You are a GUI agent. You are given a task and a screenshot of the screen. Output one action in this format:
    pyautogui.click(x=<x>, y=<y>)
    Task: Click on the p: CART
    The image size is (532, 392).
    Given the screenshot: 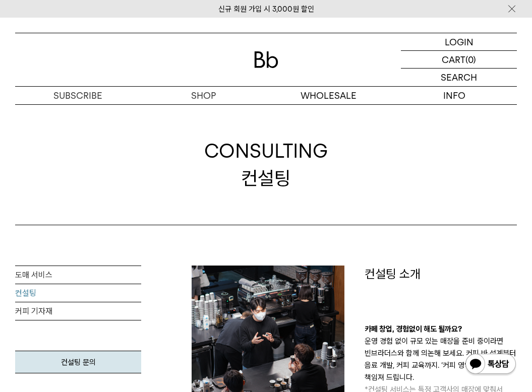 What is the action you would take?
    pyautogui.click(x=453, y=60)
    